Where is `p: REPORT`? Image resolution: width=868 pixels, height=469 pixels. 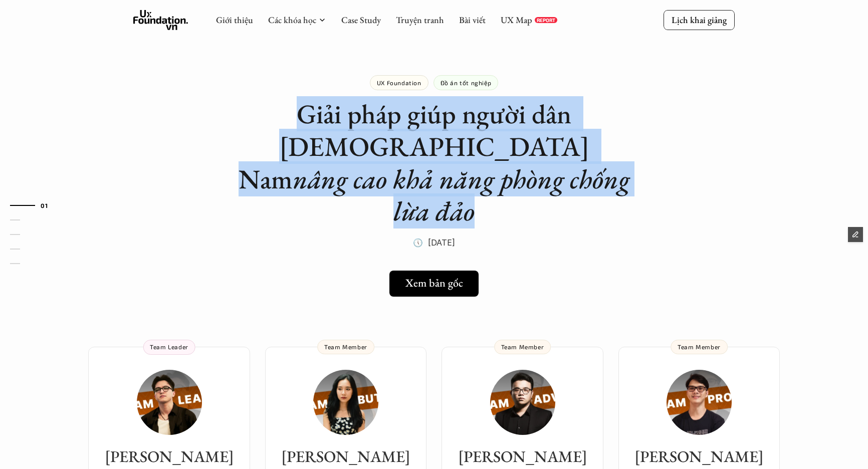
p: REPORT is located at coordinates (546, 20).